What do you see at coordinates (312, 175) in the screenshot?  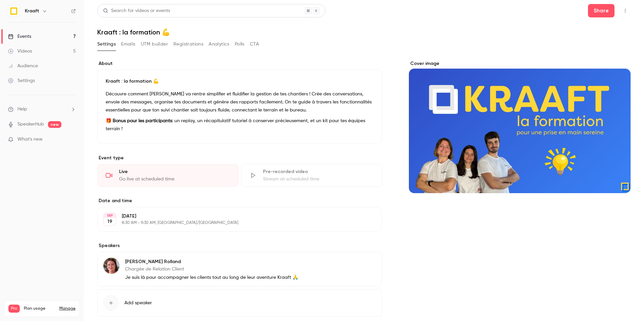 I see `div: Pre-recorded videoStream at scheduled time` at bounding box center [312, 175].